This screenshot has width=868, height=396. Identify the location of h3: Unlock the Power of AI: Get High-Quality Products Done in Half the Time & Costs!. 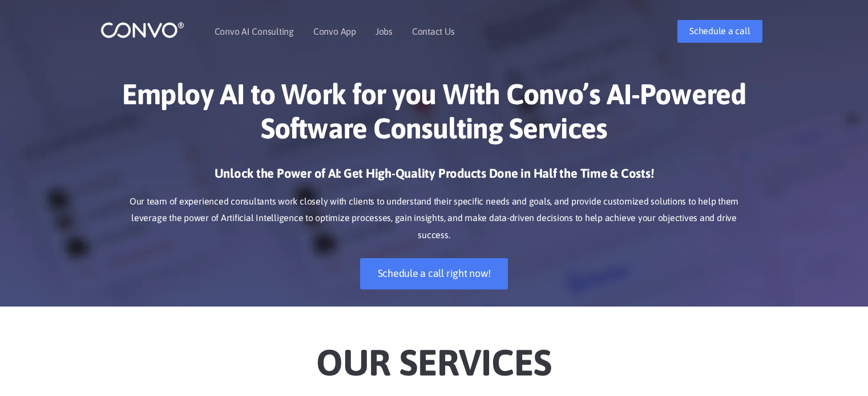
(434, 178).